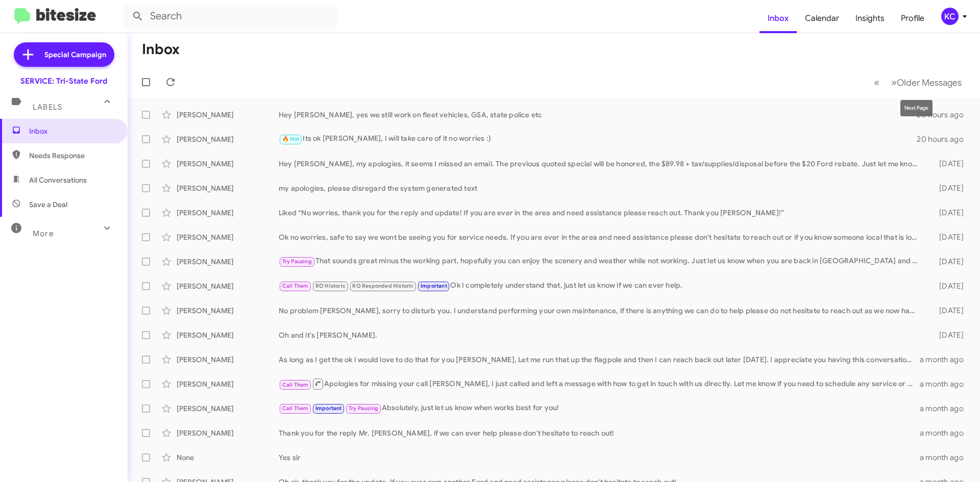  What do you see at coordinates (601, 285) in the screenshot?
I see `div: Ok I completely understand that, just let us know if we can ever help.` at bounding box center [601, 285].